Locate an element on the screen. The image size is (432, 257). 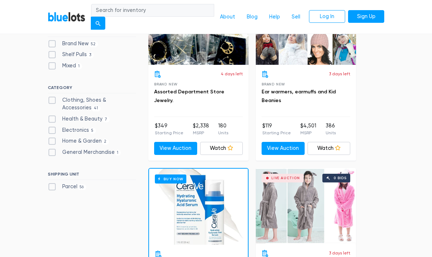
li: 386 is located at coordinates (331, 129).